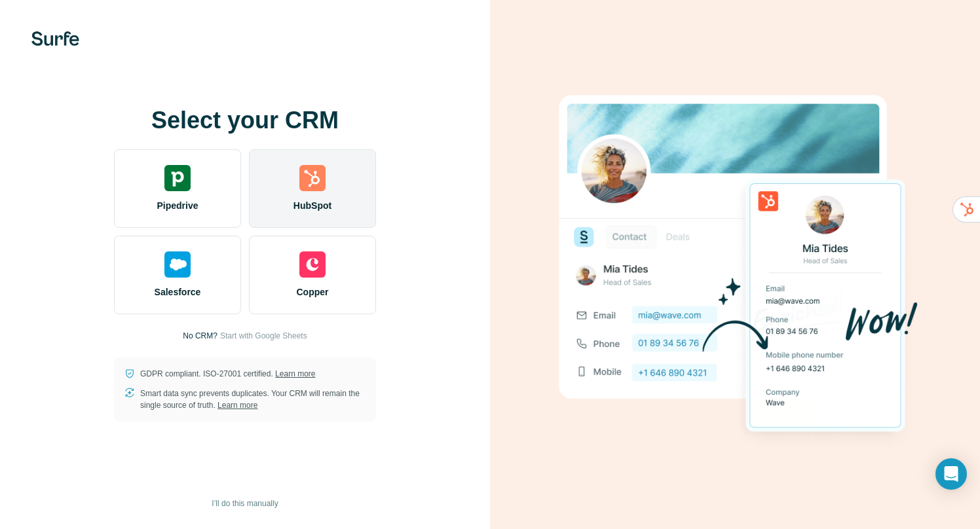 This screenshot has width=980, height=529. Describe the element at coordinates (178, 265) in the screenshot. I see `img: salesforce's logo` at that location.